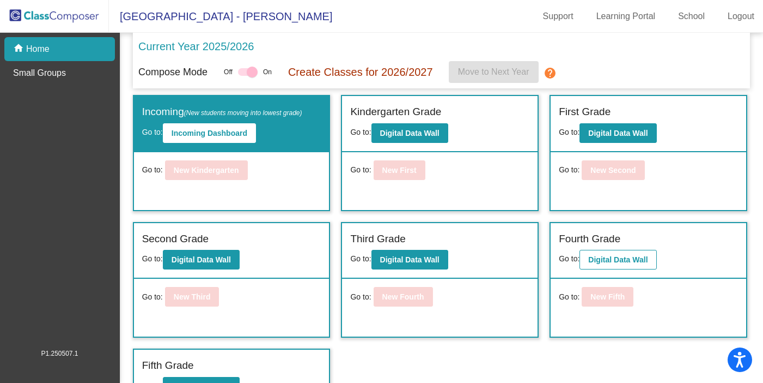  I want to click on button: New Second, so click(613, 170).